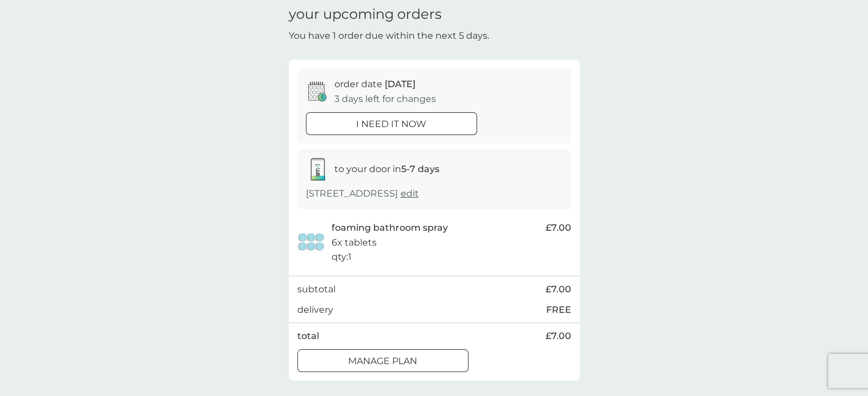  I want to click on p: i need it now, so click(391, 124).